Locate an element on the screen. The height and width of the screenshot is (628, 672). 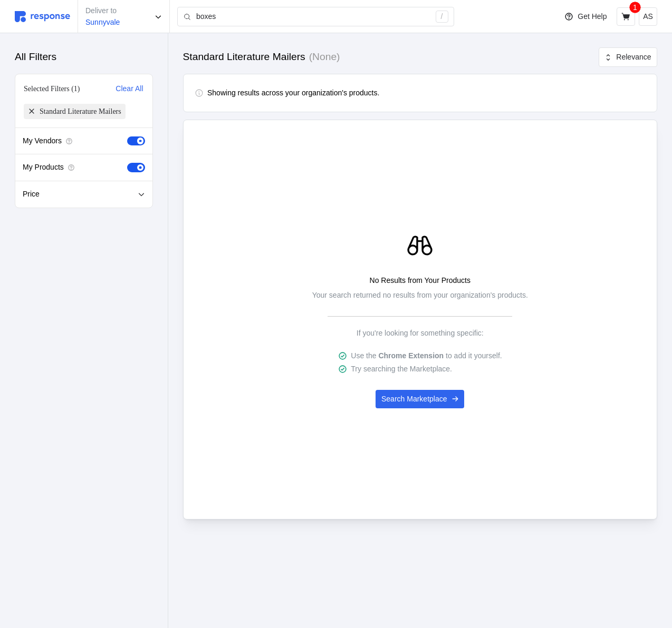
p: Try searching the Marketplace. is located at coordinates (401, 370).